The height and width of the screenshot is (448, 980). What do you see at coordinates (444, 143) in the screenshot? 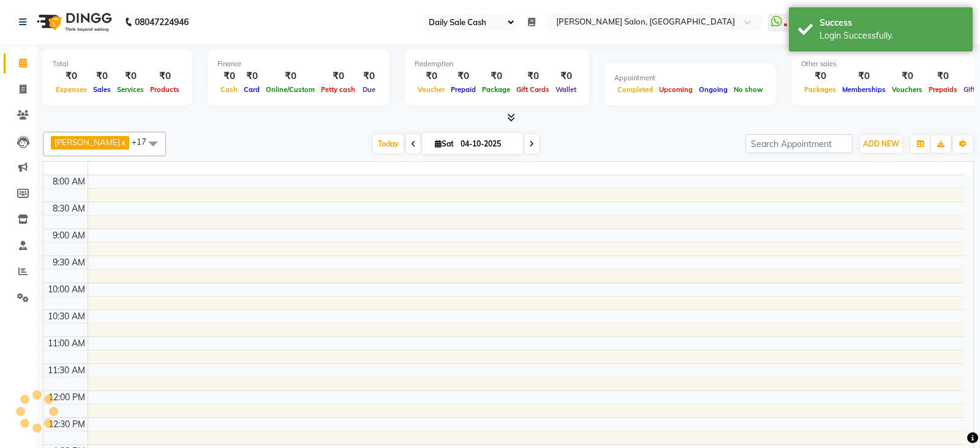
I see `span: Sat` at bounding box center [444, 143].